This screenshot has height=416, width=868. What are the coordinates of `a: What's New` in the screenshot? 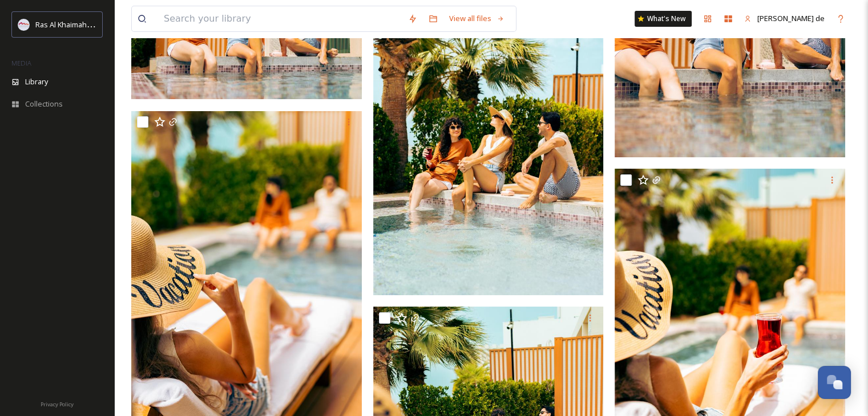 It's located at (663, 19).